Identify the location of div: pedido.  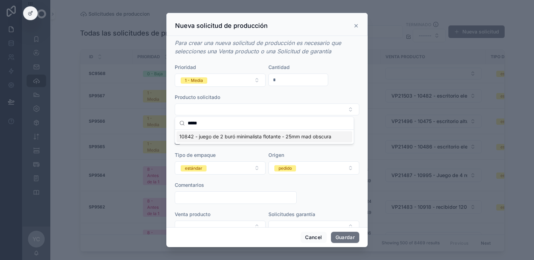
(285, 169).